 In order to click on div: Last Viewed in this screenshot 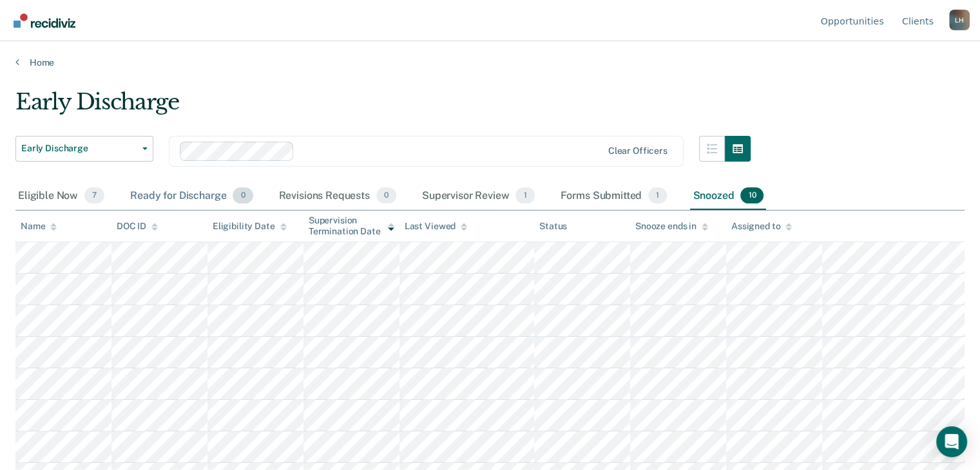, I will do `click(435, 226)`.